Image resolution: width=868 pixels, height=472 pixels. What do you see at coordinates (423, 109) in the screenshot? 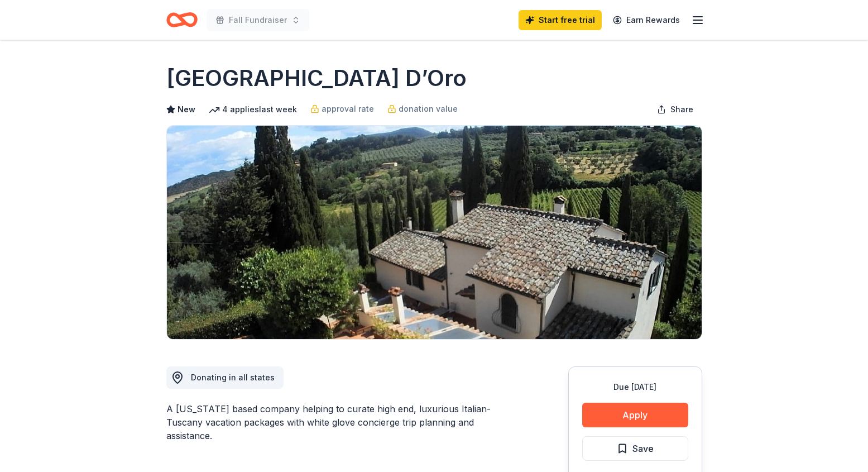
I see `a: donation value` at bounding box center [423, 109].